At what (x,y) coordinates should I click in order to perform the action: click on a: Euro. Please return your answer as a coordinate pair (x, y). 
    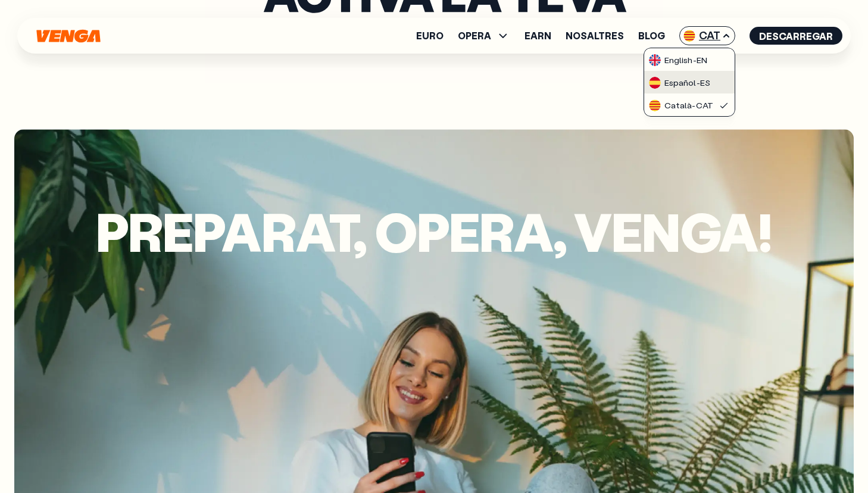
    Looking at the image, I should click on (430, 36).